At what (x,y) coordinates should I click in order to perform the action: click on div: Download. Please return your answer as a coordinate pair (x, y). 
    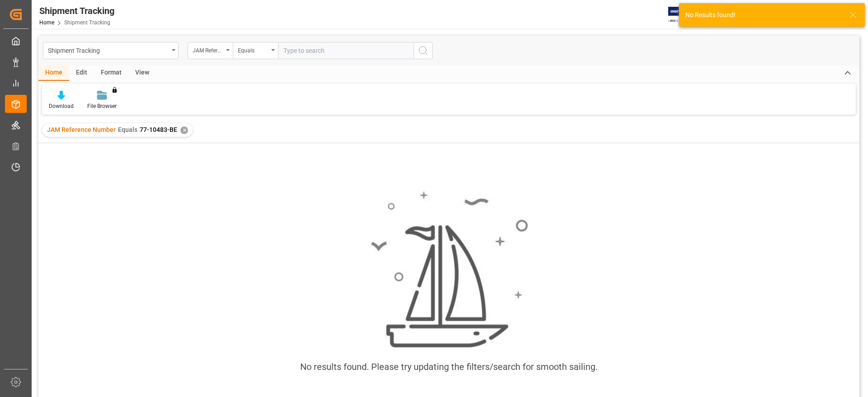
    Looking at the image, I should click on (61, 106).